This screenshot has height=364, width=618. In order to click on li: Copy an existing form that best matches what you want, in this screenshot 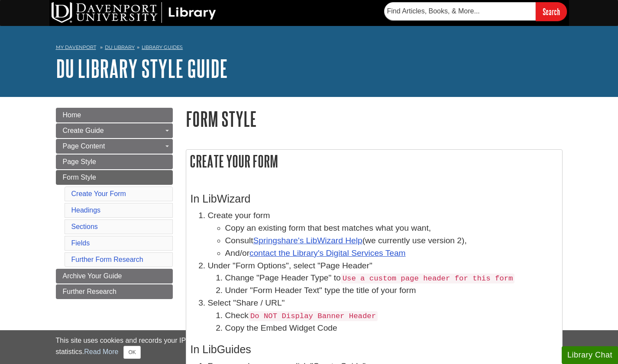, I will do `click(391, 228)`.